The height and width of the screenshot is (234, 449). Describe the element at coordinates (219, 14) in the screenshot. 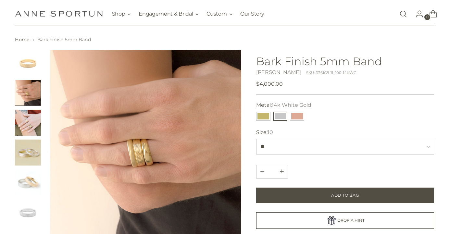

I see `button: Custom` at that location.